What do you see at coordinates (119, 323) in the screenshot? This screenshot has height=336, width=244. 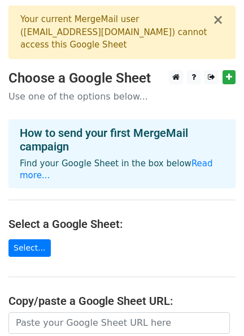 I see `input: Paste your Google Sheet URL here` at bounding box center [119, 323].